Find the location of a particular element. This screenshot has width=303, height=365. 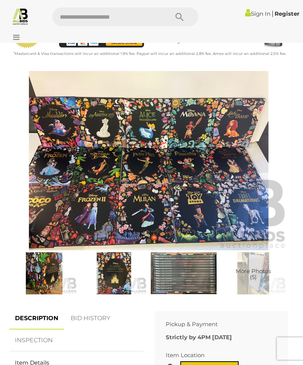

img: Allbids.com.au is located at coordinates (20, 16).